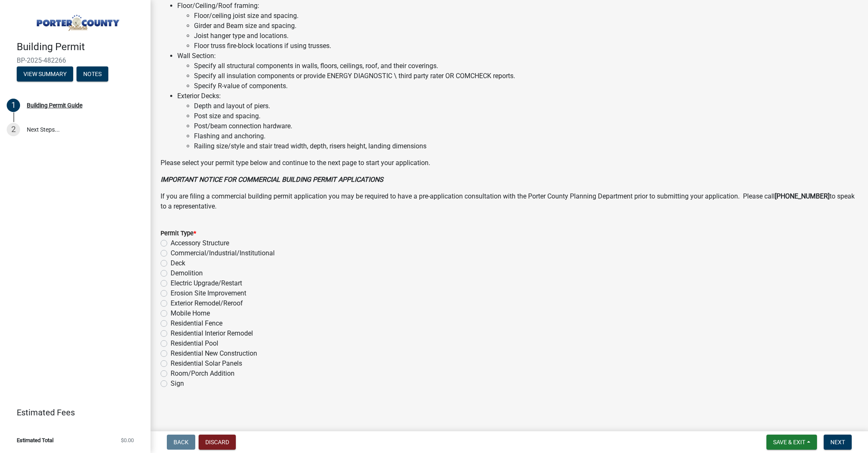 This screenshot has height=453, width=868. Describe the element at coordinates (35, 440) in the screenshot. I see `span: Estimated Total` at that location.